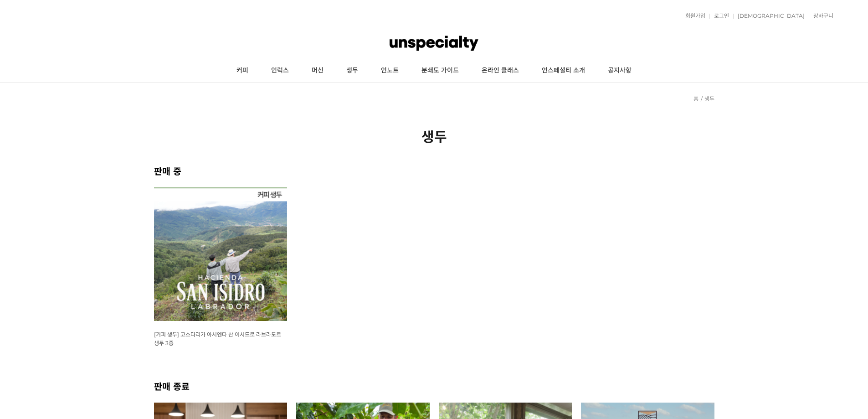  Describe the element at coordinates (719, 16) in the screenshot. I see `a: 로그인` at that location.